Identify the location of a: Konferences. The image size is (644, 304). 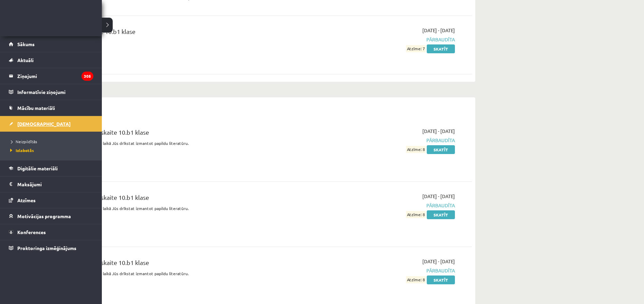
(51, 232).